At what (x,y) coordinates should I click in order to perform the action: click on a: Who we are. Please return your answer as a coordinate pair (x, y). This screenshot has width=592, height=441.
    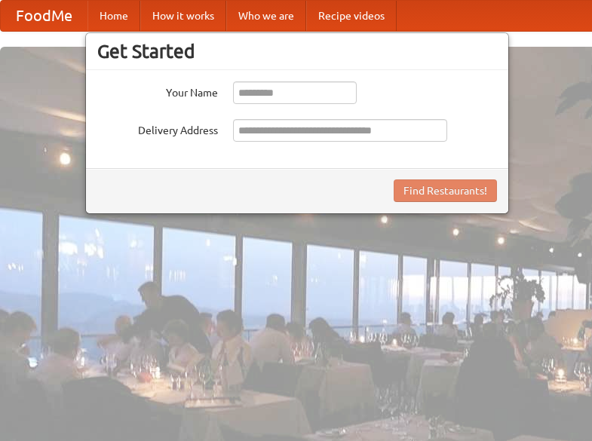
    Looking at the image, I should click on (266, 16).